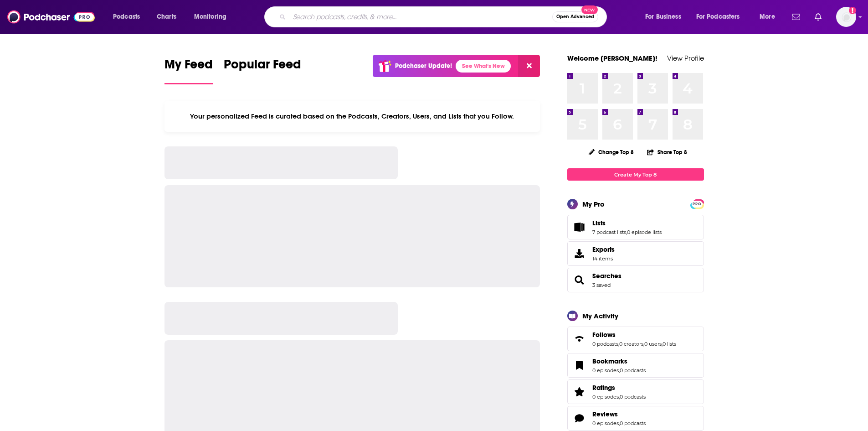 The image size is (868, 431). I want to click on a: My Feed, so click(189, 70).